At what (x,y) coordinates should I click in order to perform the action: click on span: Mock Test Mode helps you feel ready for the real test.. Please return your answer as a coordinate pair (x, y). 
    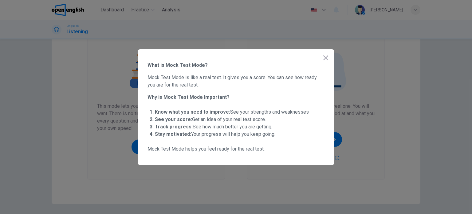
    Looking at the image, I should click on (236, 149).